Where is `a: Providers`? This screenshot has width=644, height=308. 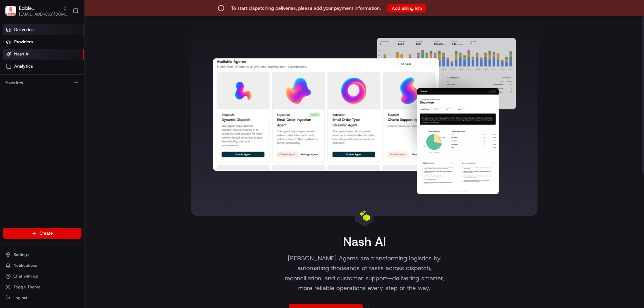 a: Providers is located at coordinates (43, 42).